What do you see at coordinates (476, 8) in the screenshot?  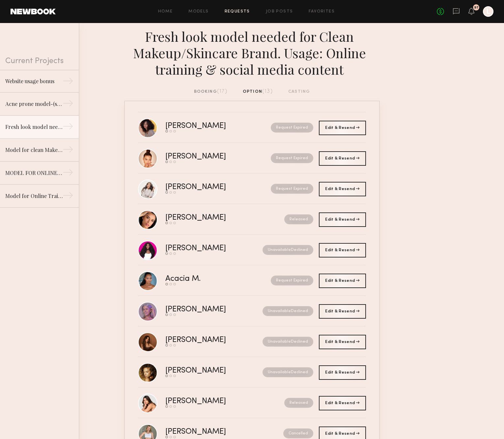 I see `div: 97` at bounding box center [476, 8].